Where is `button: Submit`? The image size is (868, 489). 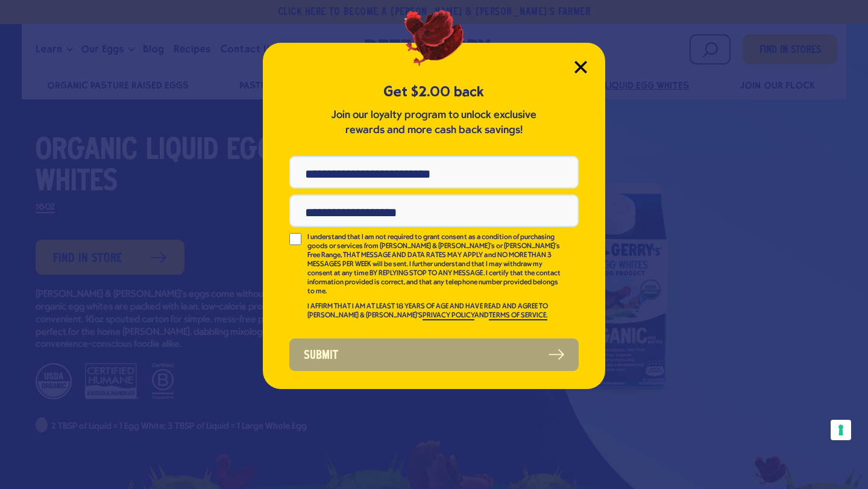
button: Submit is located at coordinates (434, 355).